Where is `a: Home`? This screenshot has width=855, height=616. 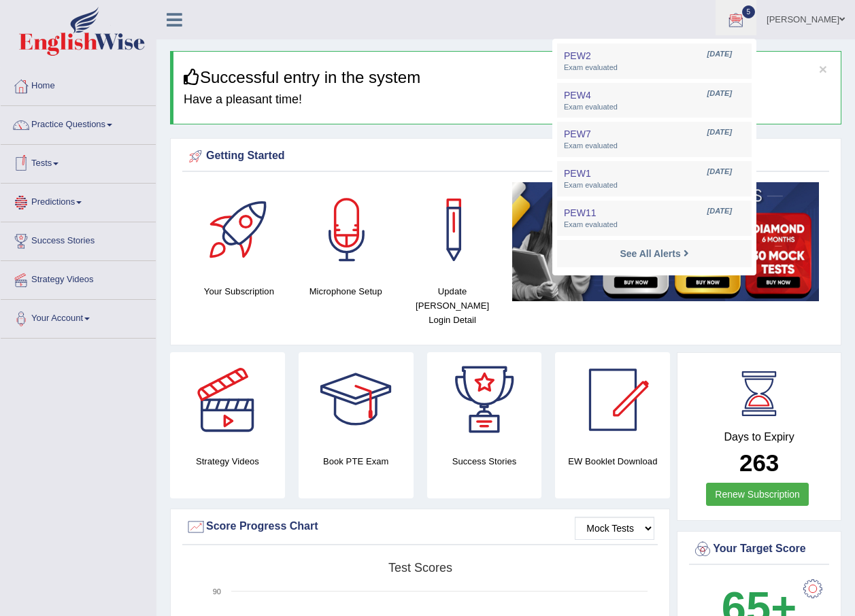
a: Home is located at coordinates (78, 84).